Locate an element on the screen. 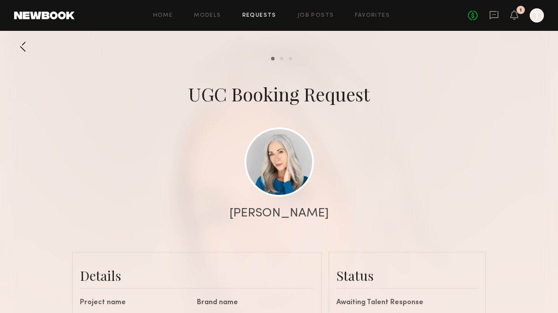 The width and height of the screenshot is (558, 313). div: Details is located at coordinates (197, 276).